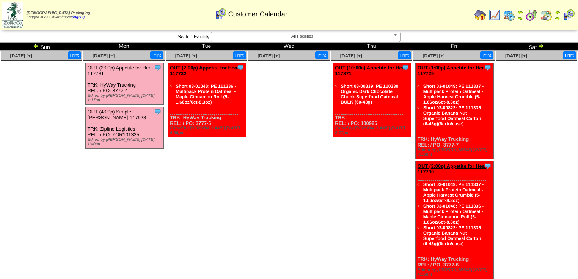 The height and width of the screenshot is (279, 578). What do you see at coordinates (58, 15) in the screenshot?
I see `span: Logged in as Gfwarehouse` at bounding box center [58, 15].